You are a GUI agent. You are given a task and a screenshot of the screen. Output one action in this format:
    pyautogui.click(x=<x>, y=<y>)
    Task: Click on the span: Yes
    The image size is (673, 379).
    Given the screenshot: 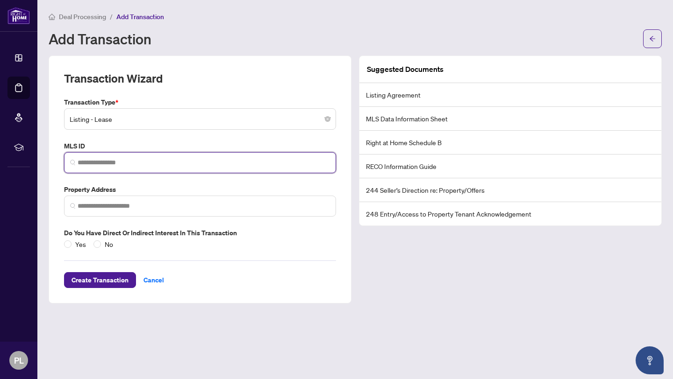 What is the action you would take?
    pyautogui.click(x=80, y=244)
    